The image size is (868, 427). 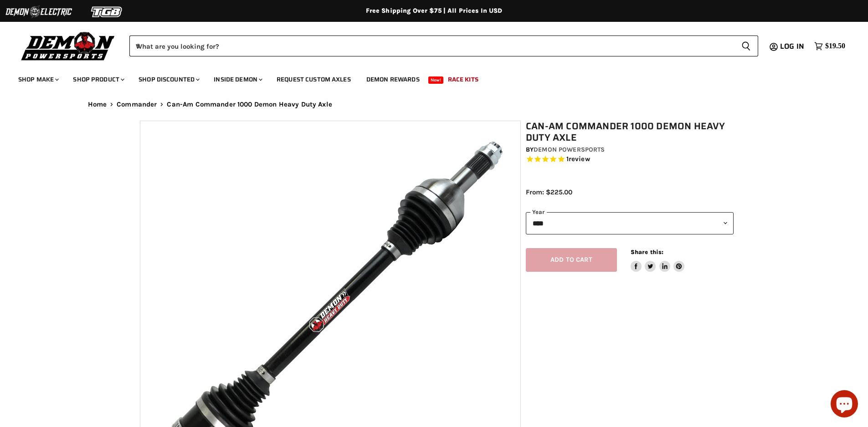 What do you see at coordinates (844, 405) in the screenshot?
I see `inbox-online-store-chat: Shopify online store chat` at bounding box center [844, 405].